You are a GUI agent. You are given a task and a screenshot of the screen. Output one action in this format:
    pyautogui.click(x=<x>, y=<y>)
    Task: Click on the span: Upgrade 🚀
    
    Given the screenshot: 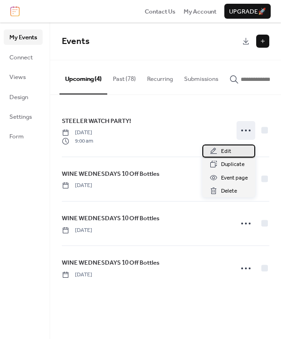 What is the action you would take?
    pyautogui.click(x=247, y=12)
    